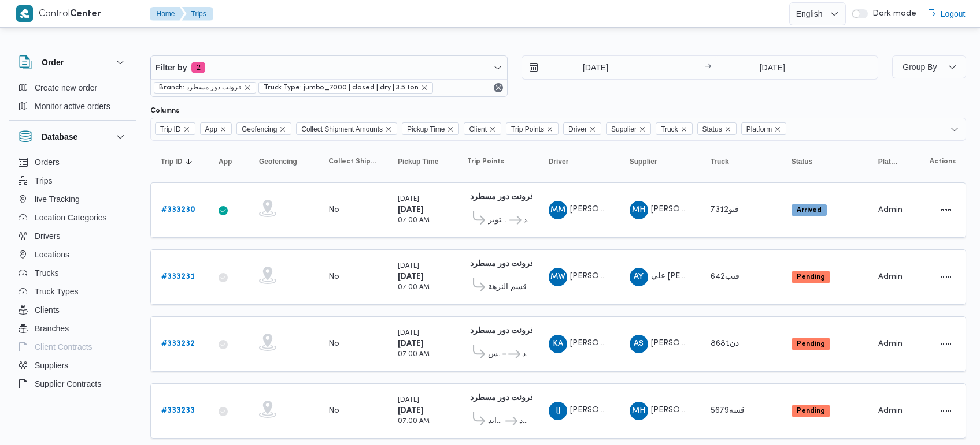 The height and width of the screenshot is (445, 980). Describe the element at coordinates (684, 129) in the screenshot. I see `button: Remove Truck from selection in this group` at that location.